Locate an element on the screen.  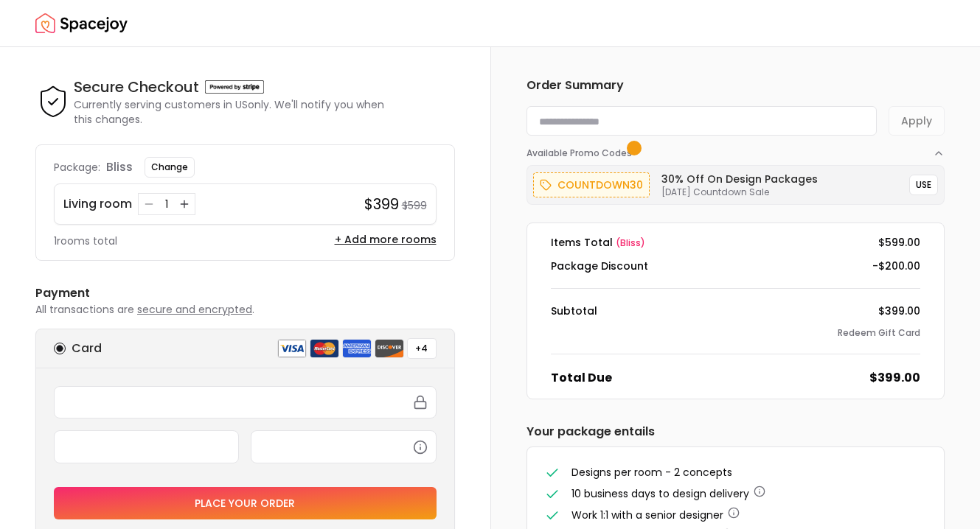
dt: Total Due is located at coordinates (581, 378).